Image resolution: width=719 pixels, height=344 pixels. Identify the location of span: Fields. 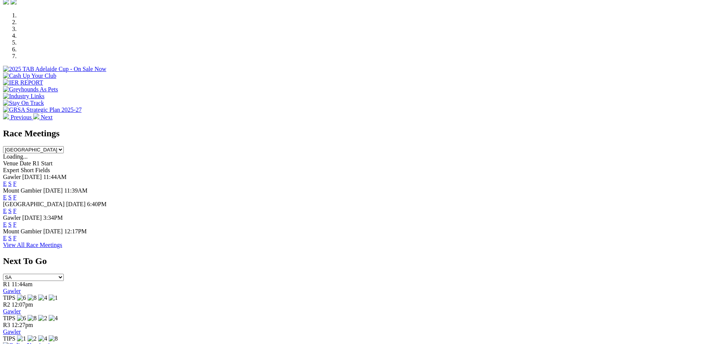
(42, 170).